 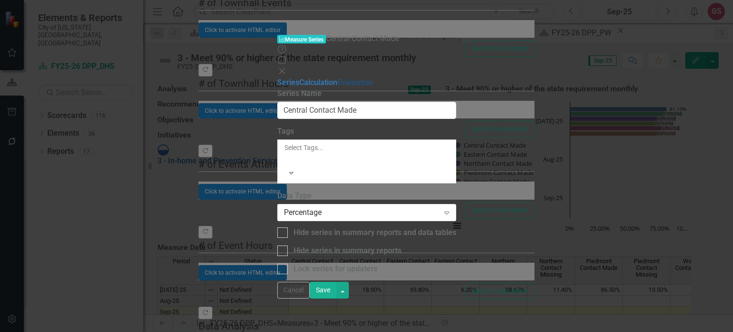 What do you see at coordinates (367, 94) in the screenshot?
I see `label: Series Name` at bounding box center [367, 94].